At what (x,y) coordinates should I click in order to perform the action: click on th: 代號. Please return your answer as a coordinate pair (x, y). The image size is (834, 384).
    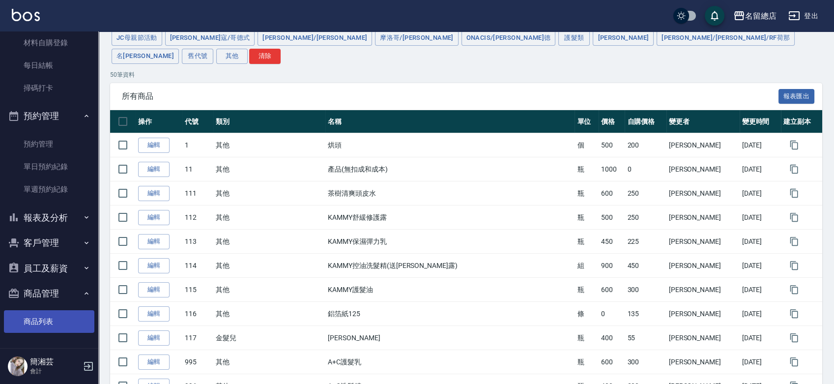
    Looking at the image, I should click on (198, 121).